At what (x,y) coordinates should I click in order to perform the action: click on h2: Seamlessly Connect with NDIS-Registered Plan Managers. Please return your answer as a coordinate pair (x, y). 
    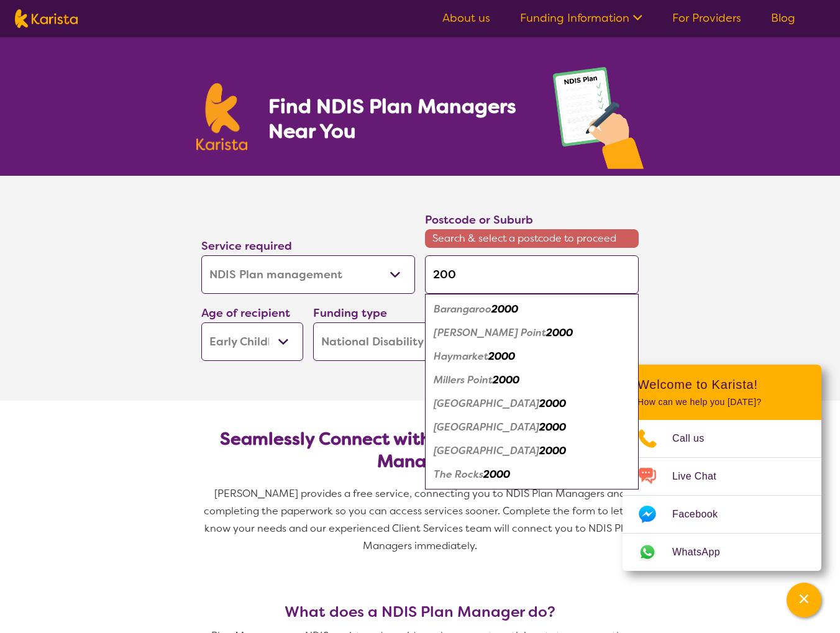
    Looking at the image, I should click on (420, 450).